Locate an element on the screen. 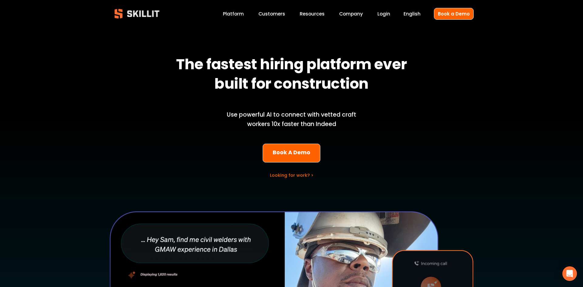 This screenshot has width=583, height=287. a: Company is located at coordinates (351, 14).